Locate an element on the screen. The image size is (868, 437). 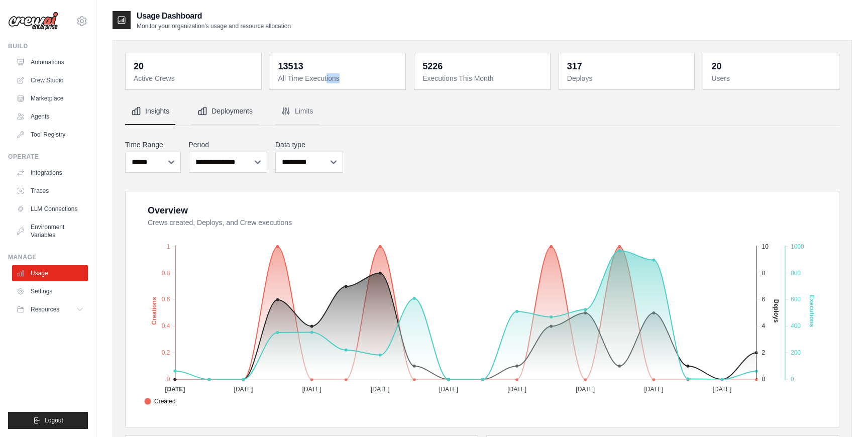
a: Traces is located at coordinates (50, 191).